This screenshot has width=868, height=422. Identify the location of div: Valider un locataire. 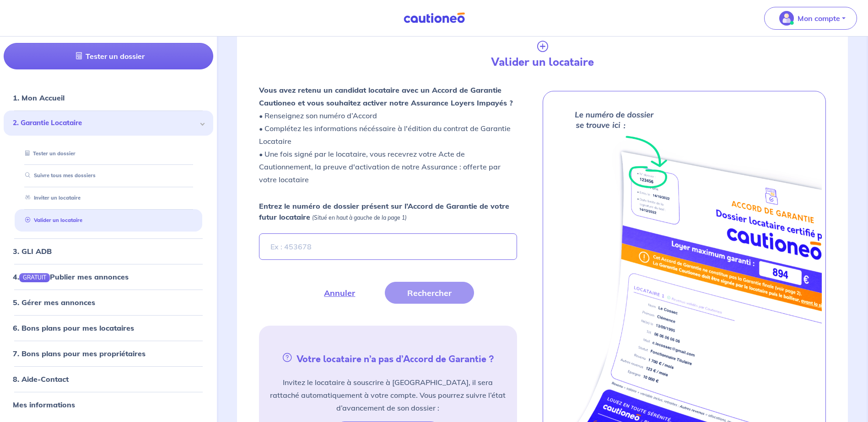
(108, 220).